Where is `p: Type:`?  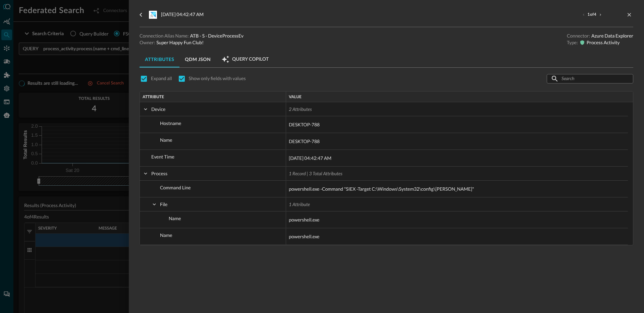 p: Type: is located at coordinates (572, 43).